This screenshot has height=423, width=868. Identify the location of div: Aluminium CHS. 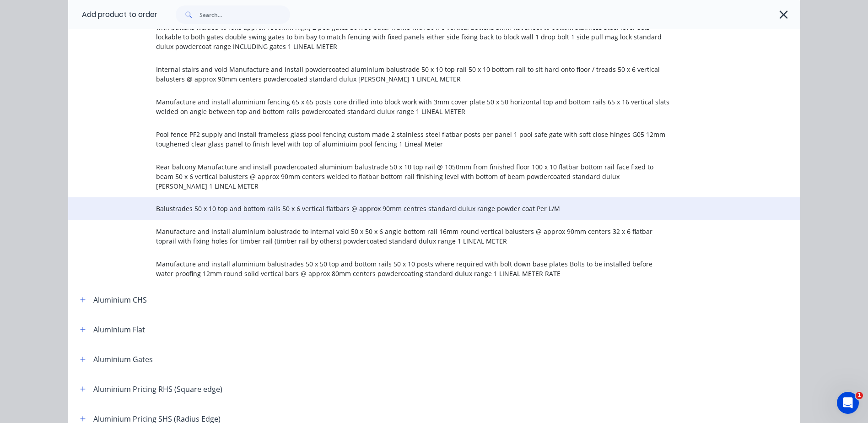
(120, 300).